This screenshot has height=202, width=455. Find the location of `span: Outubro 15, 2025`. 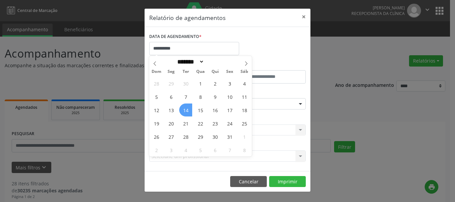

span: Outubro 15, 2025 is located at coordinates (200, 110).